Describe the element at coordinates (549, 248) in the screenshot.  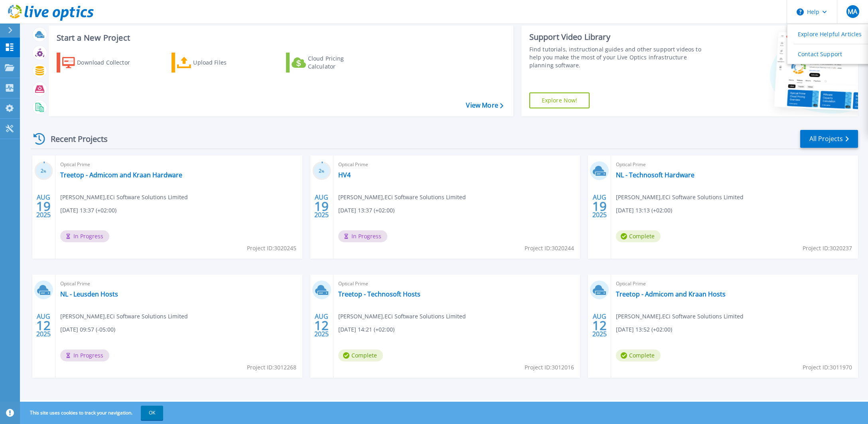
I see `span: Project ID: 3020244` at that location.